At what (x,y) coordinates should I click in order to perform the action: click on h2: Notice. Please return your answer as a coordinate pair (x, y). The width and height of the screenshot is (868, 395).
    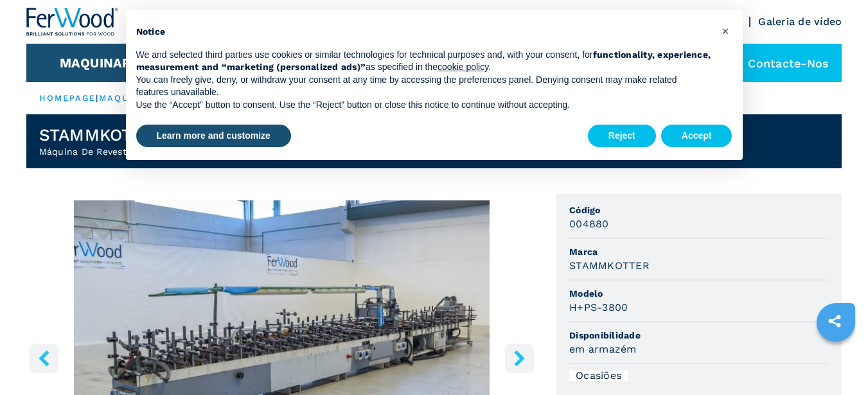
    Looking at the image, I should click on (424, 32).